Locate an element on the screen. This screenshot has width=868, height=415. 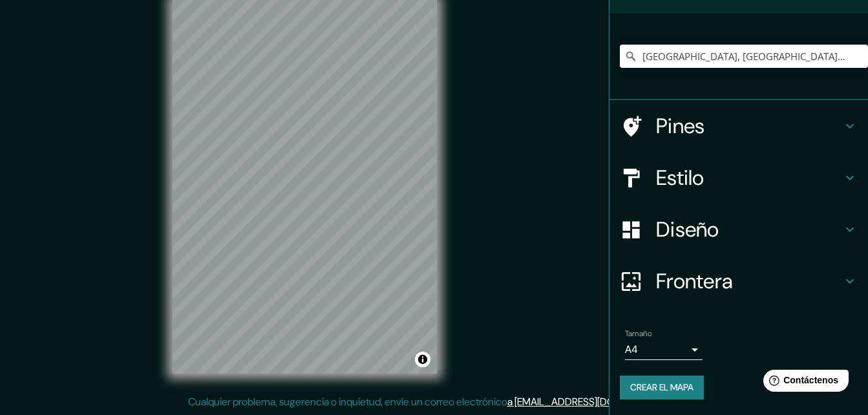
input: Elige tu ciudad o área is located at coordinates (744, 56).